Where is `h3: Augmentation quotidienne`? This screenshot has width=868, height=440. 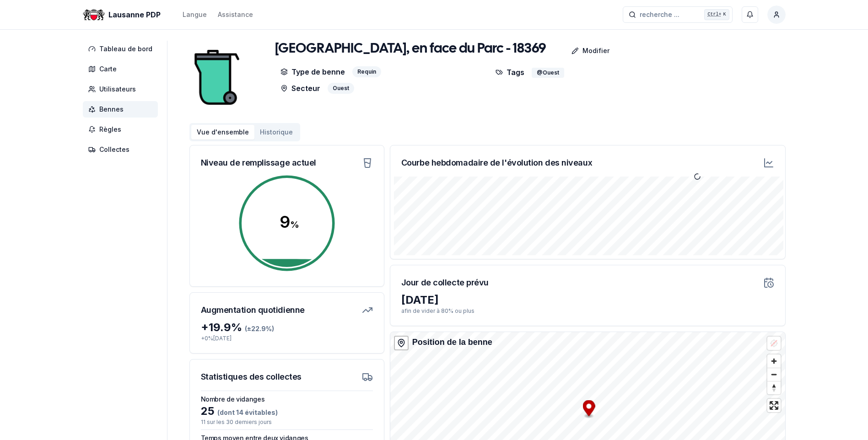 h3: Augmentation quotidienne is located at coordinates (252, 310).